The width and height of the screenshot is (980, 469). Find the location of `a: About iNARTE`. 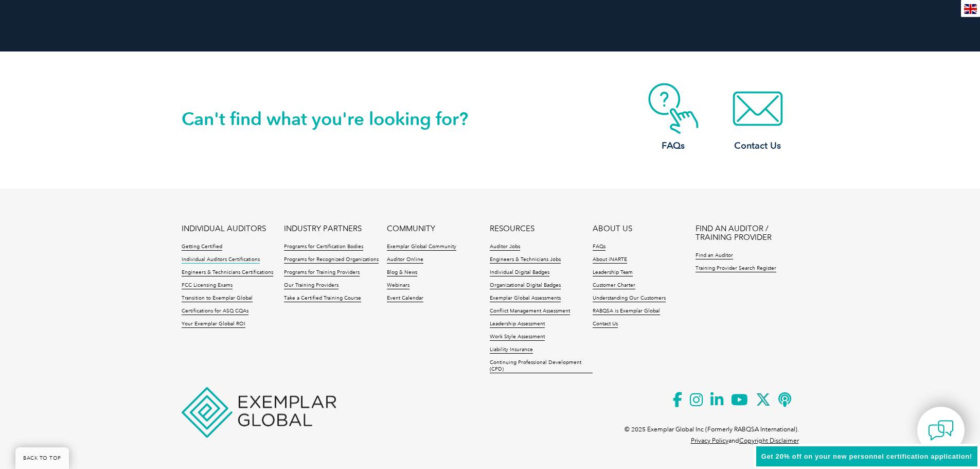

a: About iNARTE is located at coordinates (610, 260).